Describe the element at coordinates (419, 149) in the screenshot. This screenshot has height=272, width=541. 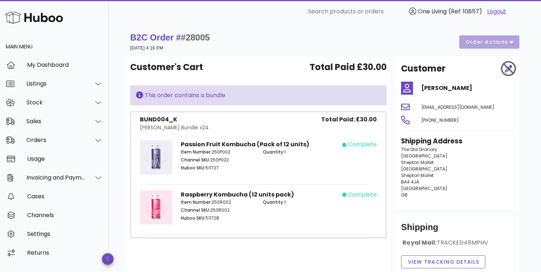
I see `span: The Old Granary` at that location.